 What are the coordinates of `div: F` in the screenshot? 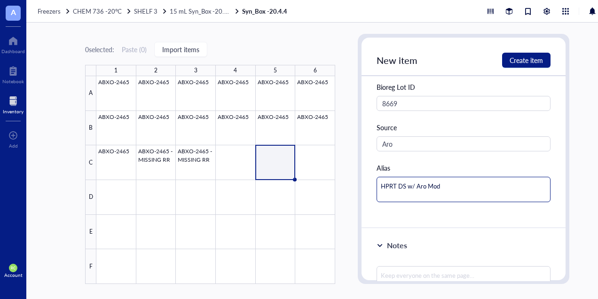 It's located at (91, 267).